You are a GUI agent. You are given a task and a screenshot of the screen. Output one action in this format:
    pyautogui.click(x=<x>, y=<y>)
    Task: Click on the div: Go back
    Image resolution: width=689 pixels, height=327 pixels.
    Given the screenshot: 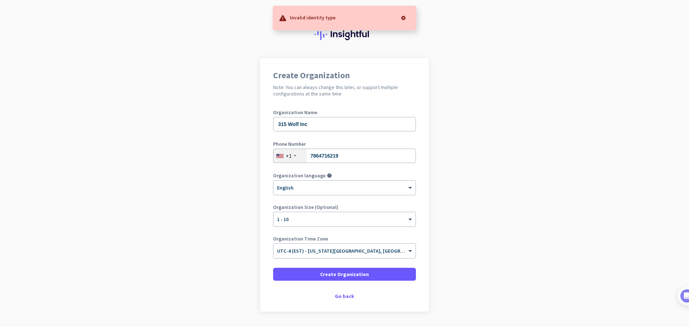 What is the action you would take?
    pyautogui.click(x=345, y=296)
    